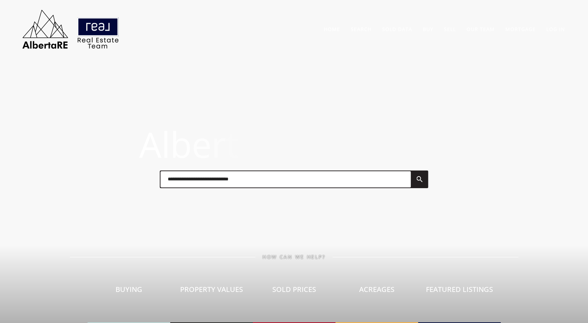 This screenshot has height=323, width=588. Describe the element at coordinates (232, 144) in the screenshot. I see `span: t` at that location.